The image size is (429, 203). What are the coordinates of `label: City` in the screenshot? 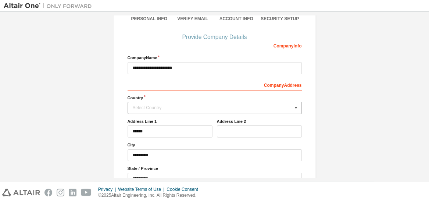 It's located at (215, 145).